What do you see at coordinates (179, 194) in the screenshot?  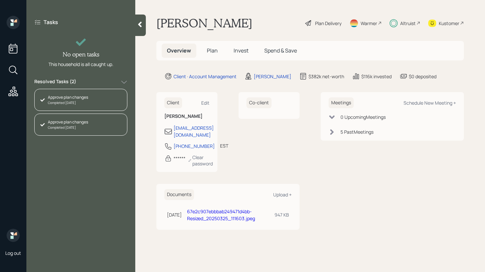 I see `h6: Documents` at bounding box center [179, 194].